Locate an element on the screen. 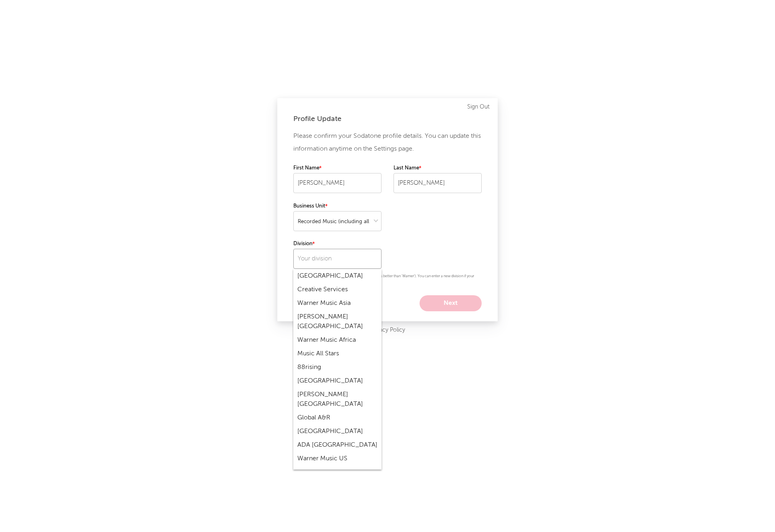 The width and height of the screenshot is (775, 532). label: First Name is located at coordinates (337, 168).